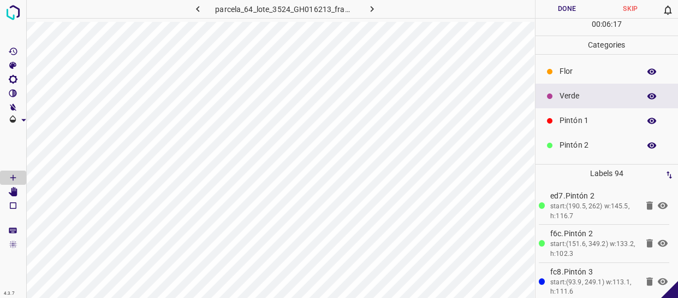 This screenshot has width=678, height=298. Describe the element at coordinates (594, 196) in the screenshot. I see `p: ed7.Pintón 2` at that location.